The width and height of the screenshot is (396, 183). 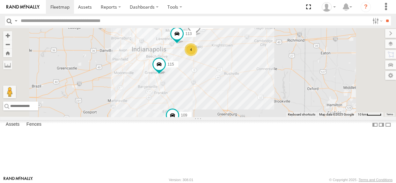 What do you see at coordinates (34, 125) in the screenshot?
I see `label: Fences` at bounding box center [34, 125].